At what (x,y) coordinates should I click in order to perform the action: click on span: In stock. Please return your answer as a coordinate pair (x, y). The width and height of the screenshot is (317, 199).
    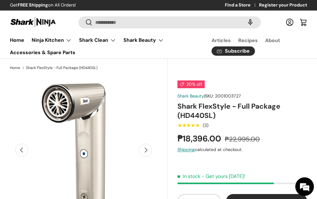
    Looking at the image, I should click on (189, 177).